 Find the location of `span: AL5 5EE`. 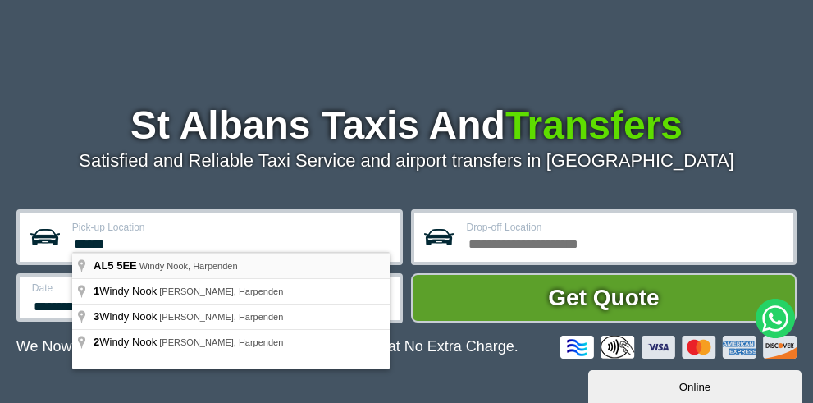

span: AL5 5EE is located at coordinates (115, 265).